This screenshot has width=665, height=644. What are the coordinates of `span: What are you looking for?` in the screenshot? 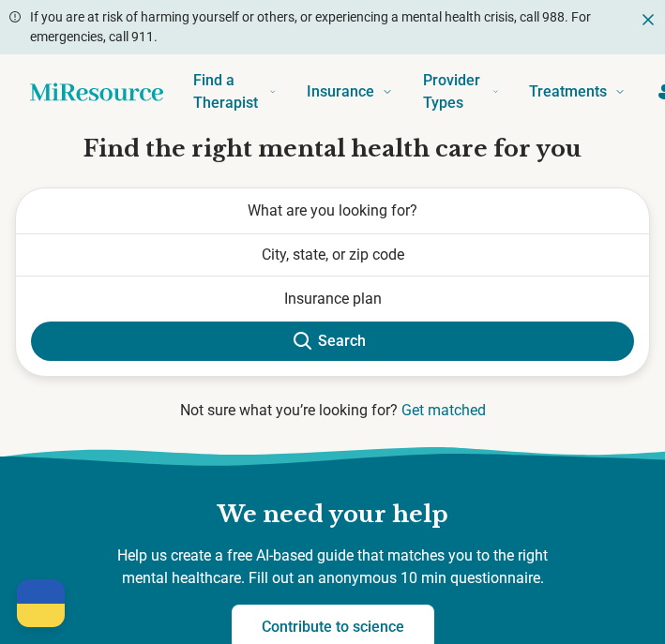 It's located at (332, 210).